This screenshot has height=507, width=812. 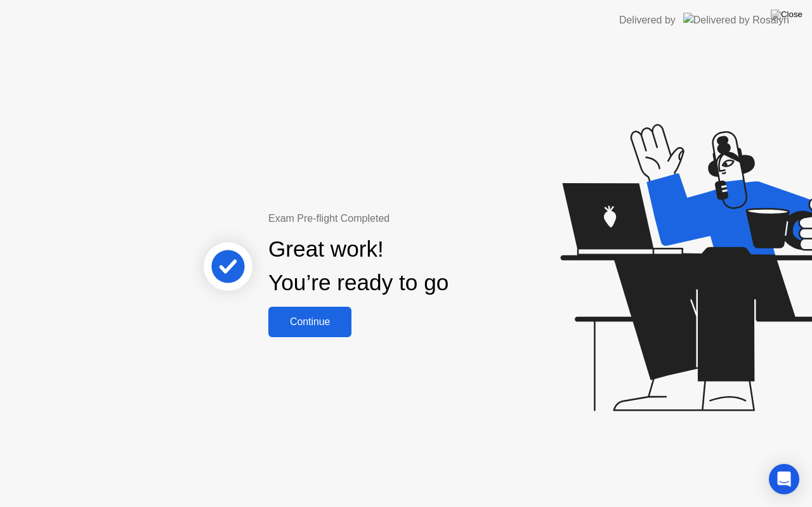 What do you see at coordinates (786, 15) in the screenshot?
I see `img: Close` at bounding box center [786, 15].